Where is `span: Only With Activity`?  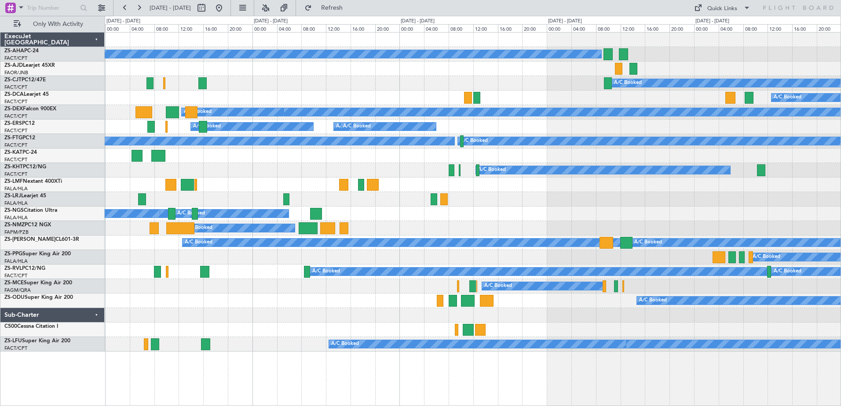 span: Only With Activity is located at coordinates (58, 24).